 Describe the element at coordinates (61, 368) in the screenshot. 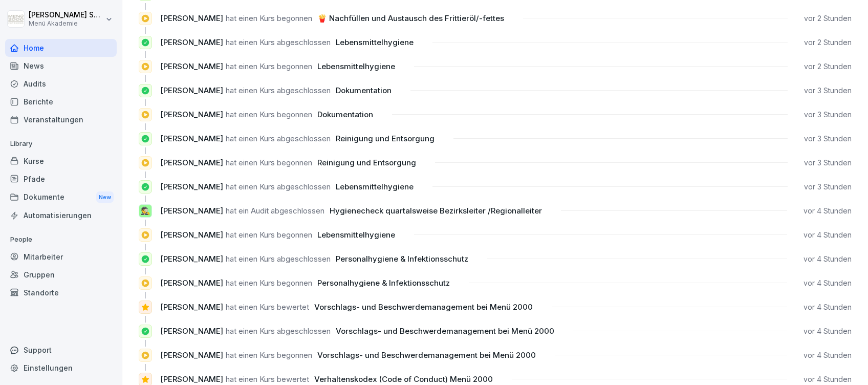

I see `div: Einstellungen` at that location.